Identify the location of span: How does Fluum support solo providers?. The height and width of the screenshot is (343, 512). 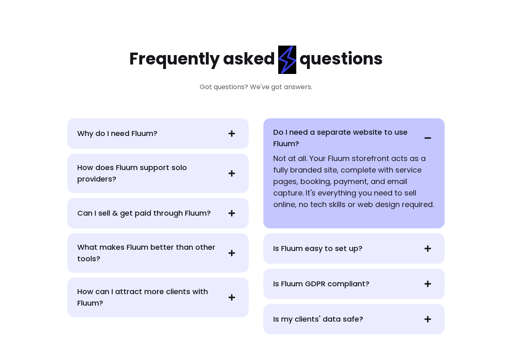
(148, 173).